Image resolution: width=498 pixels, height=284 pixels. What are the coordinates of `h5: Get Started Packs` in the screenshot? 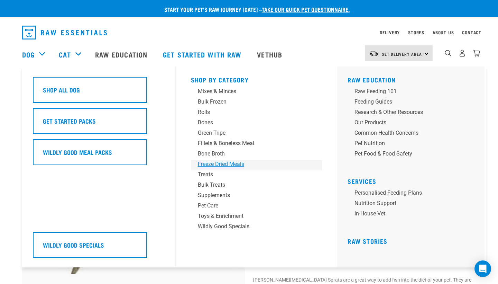 It's located at (69, 121).